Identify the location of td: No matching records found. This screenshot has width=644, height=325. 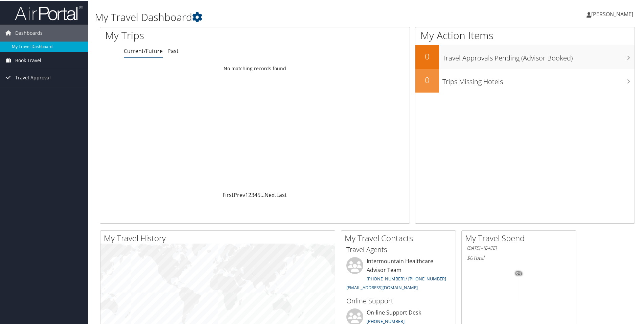
(255, 68).